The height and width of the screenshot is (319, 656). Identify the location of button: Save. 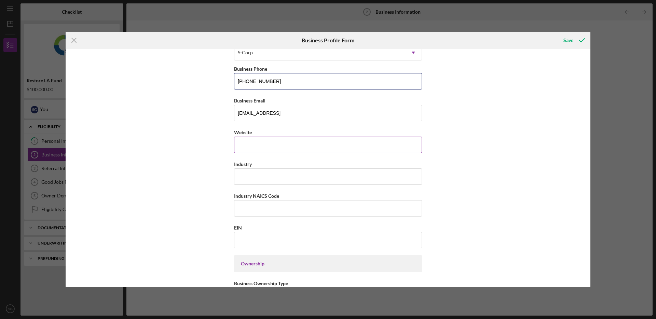
(573, 40).